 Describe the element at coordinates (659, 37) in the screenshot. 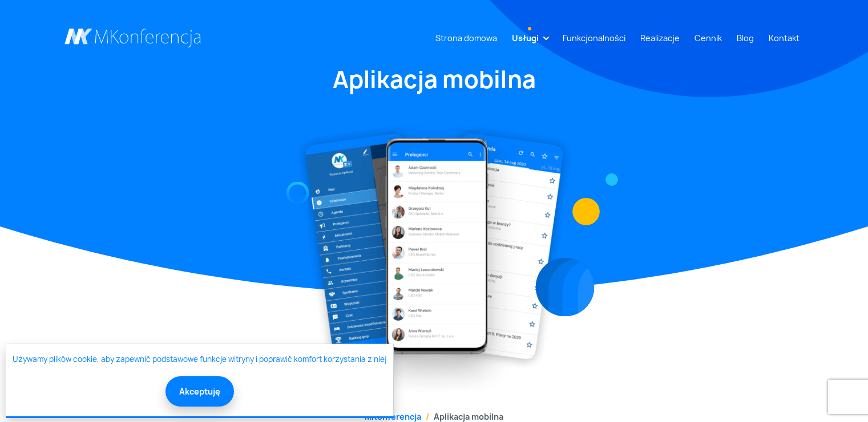

I see `a: Realizacje` at that location.